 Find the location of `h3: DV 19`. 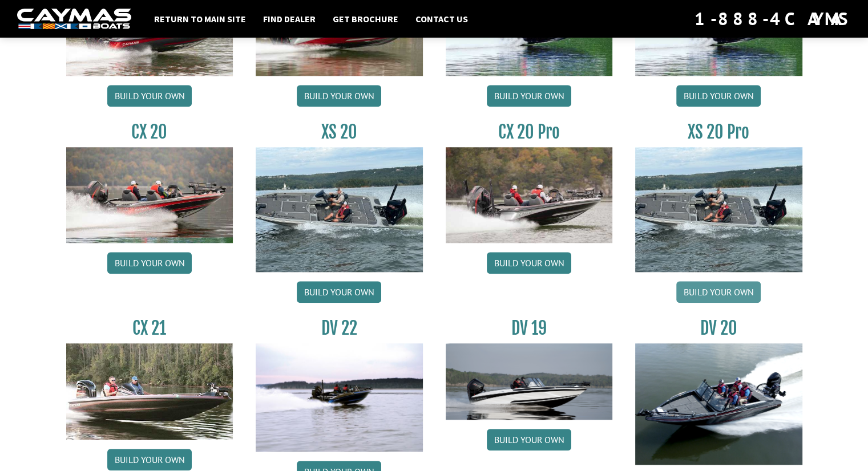

h3: DV 19 is located at coordinates (529, 328).